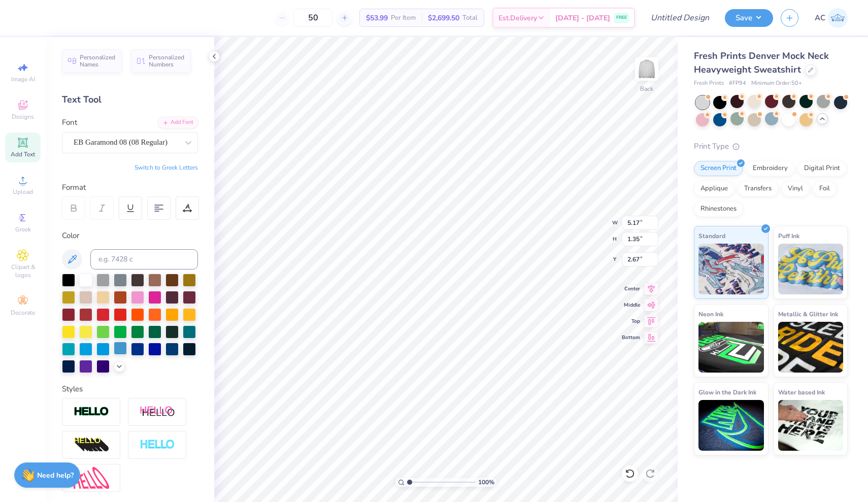  What do you see at coordinates (518, 18) in the screenshot?
I see `span: Est. Delivery` at bounding box center [518, 18].